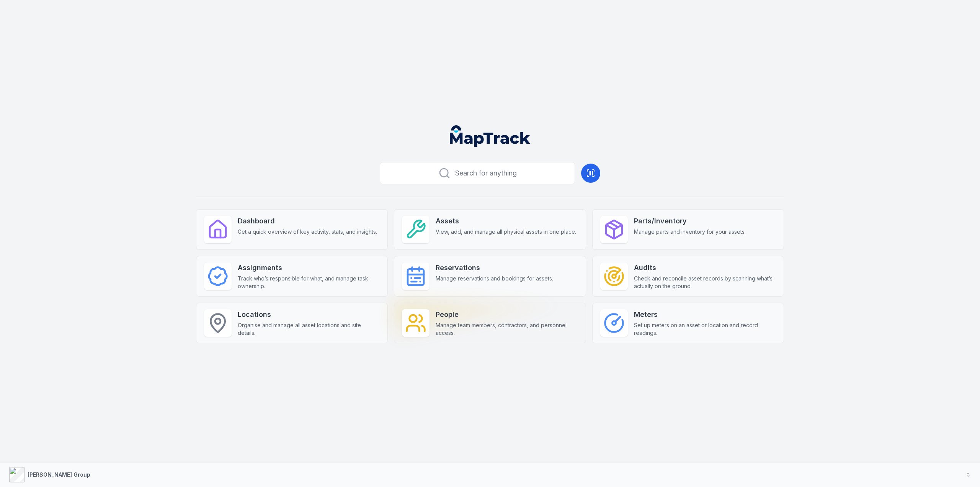  Describe the element at coordinates (309, 268) in the screenshot. I see `strong: Assignments` at that location.